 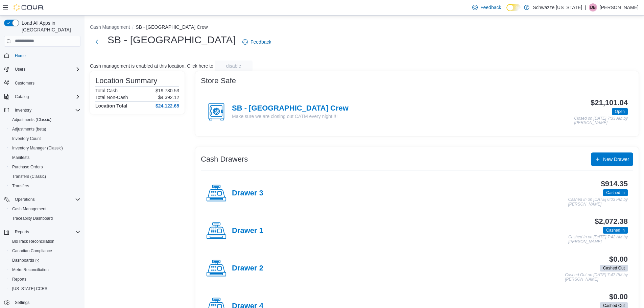 I want to click on h4: Drawer 3, so click(x=248, y=194).